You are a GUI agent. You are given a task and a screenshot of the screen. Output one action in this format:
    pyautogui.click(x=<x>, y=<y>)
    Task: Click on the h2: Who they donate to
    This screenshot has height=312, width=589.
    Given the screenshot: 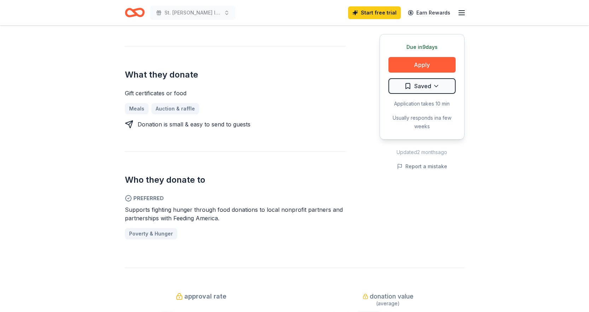 What is the action you would take?
    pyautogui.click(x=235, y=180)
    